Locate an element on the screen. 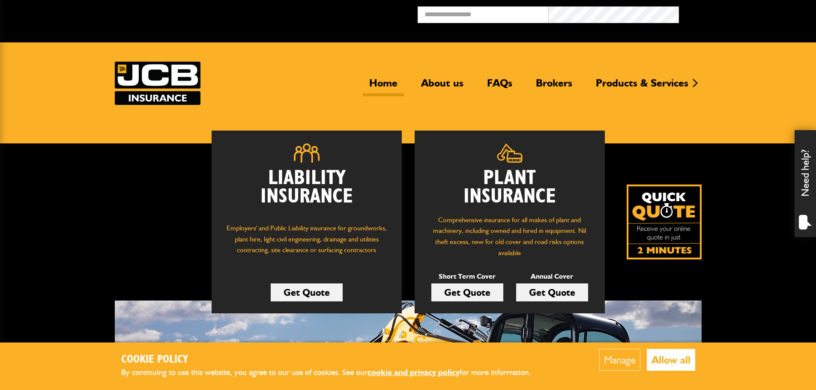 This screenshot has width=816, height=390. h2: Plant Insurance is located at coordinates (510, 188).